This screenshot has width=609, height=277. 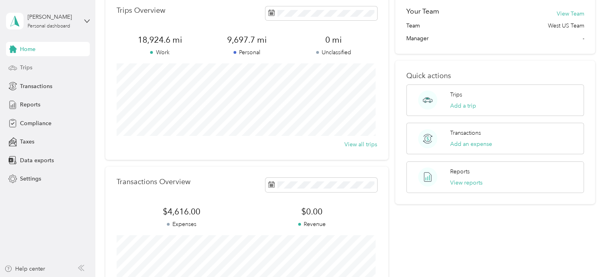 I want to click on span: Reports, so click(x=30, y=105).